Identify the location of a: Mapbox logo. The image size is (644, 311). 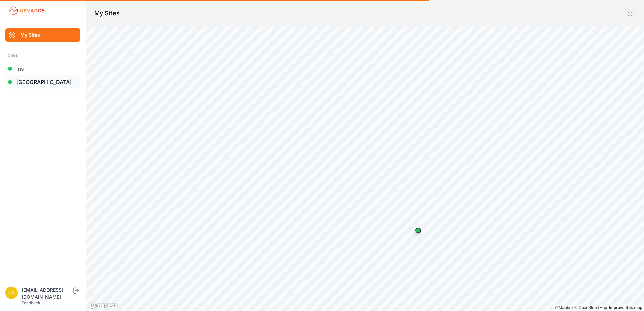
(103, 305).